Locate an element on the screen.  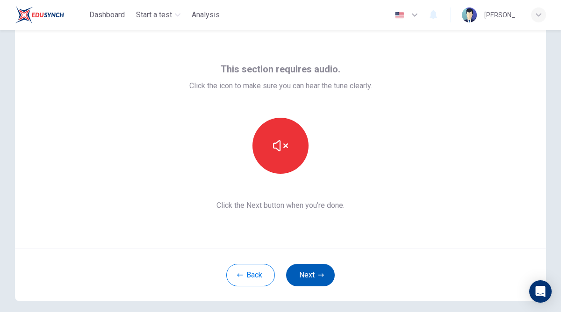
span: Start a test is located at coordinates (154, 15).